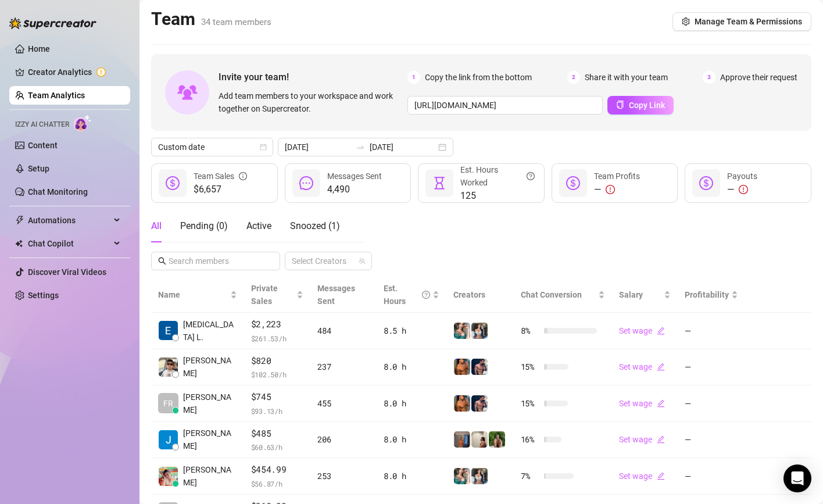 The height and width of the screenshot is (504, 823). What do you see at coordinates (480, 439) in the screenshot?
I see `img: Ralphy` at bounding box center [480, 439].